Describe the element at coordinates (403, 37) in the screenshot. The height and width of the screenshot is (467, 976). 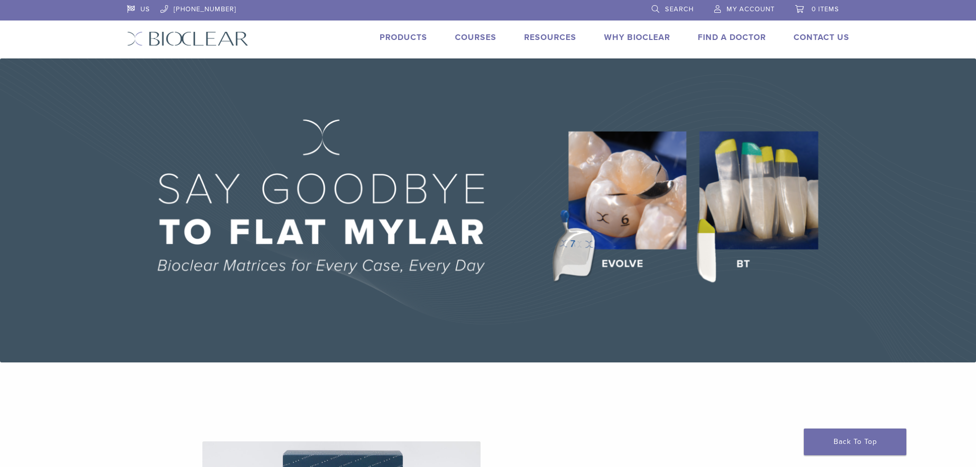
I see `a: Products` at that location.